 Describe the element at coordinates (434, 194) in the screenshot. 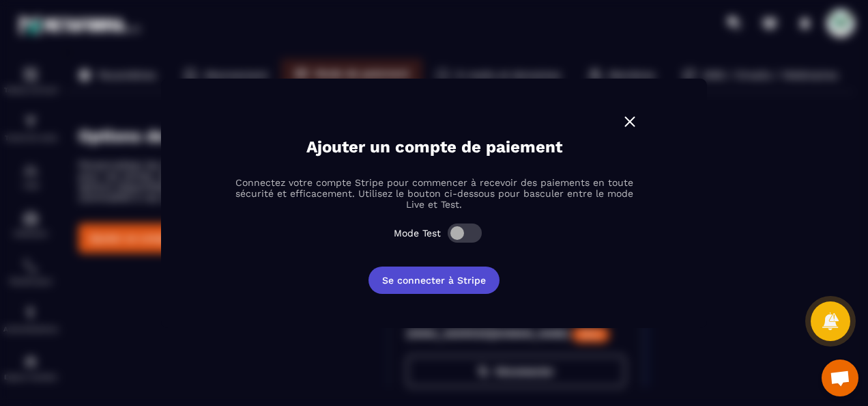

I see `p: Connectez votre compte Stripe pour commencer à recevoir des paiements en toute sécurité et effica...` at that location.